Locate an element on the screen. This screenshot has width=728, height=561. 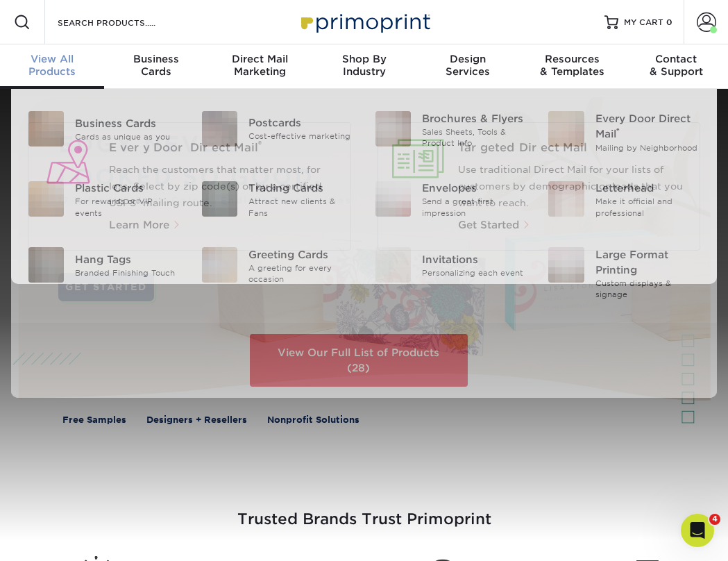
span: 0 is located at coordinates (669, 22).